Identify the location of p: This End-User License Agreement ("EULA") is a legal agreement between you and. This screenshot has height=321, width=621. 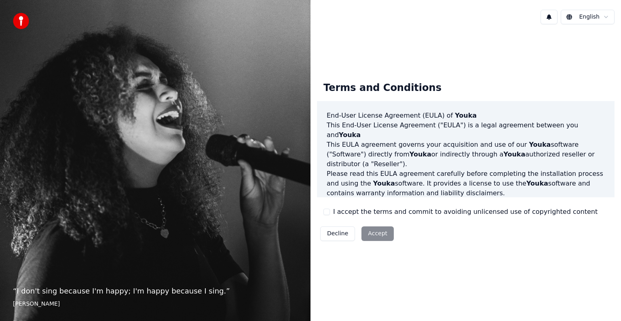
(466, 130).